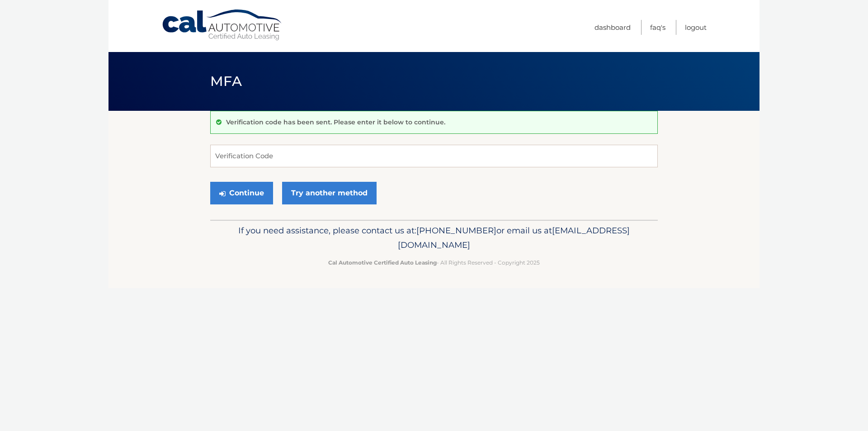 Image resolution: width=868 pixels, height=431 pixels. I want to click on a: Logout, so click(696, 27).